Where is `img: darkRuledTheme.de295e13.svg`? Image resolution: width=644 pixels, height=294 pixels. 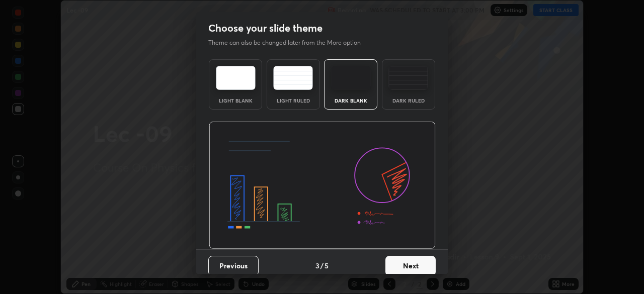
img: darkRuledTheme.de295e13.svg is located at coordinates (408, 78).